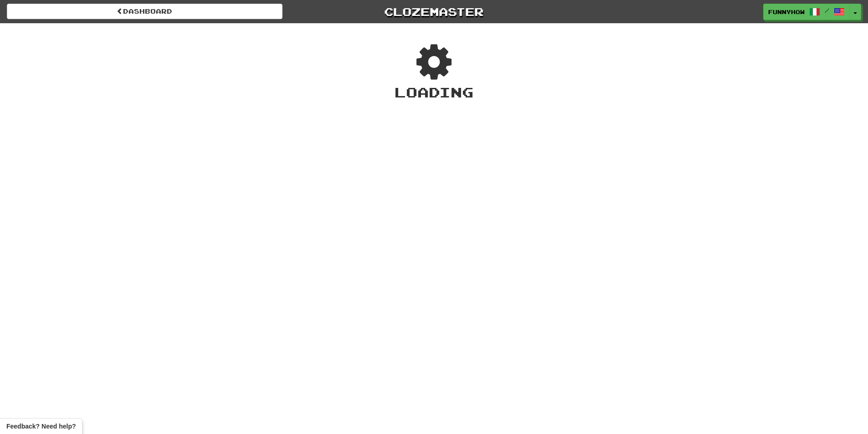 This screenshot has width=868, height=434. I want to click on a: Clozemaster, so click(434, 12).